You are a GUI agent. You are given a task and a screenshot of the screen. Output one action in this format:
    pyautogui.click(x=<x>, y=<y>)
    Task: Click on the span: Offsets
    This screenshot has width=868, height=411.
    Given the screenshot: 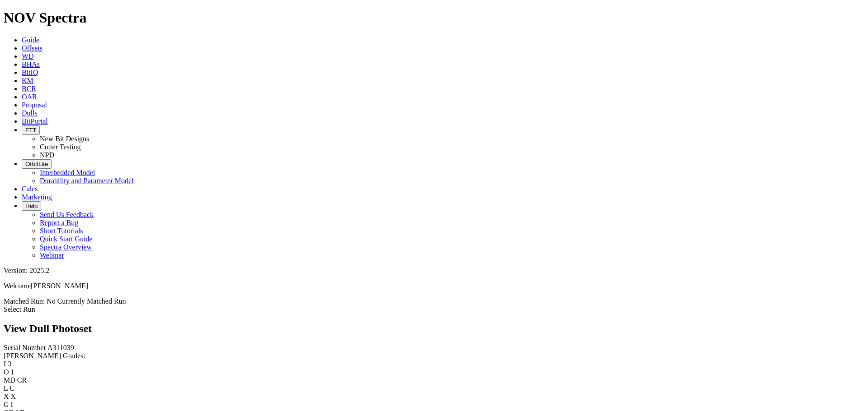 What is the action you would take?
    pyautogui.click(x=32, y=48)
    